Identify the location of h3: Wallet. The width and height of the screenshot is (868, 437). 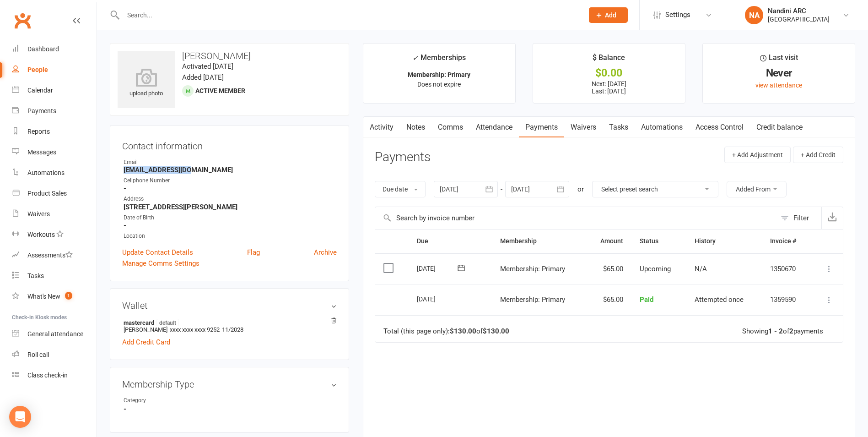
(229, 305).